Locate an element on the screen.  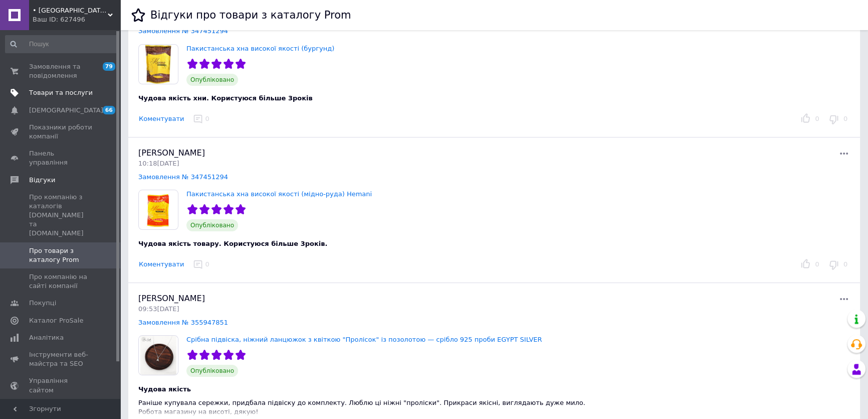
span: Замовлення та повідомлення is located at coordinates (61, 71).